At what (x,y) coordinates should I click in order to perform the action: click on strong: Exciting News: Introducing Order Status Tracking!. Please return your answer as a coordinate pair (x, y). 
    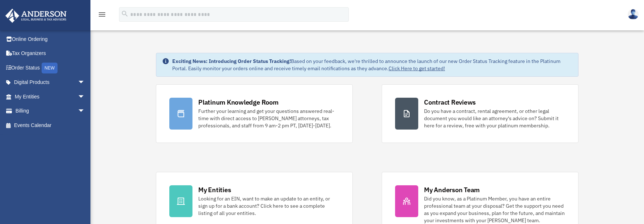
    Looking at the image, I should click on (231, 61).